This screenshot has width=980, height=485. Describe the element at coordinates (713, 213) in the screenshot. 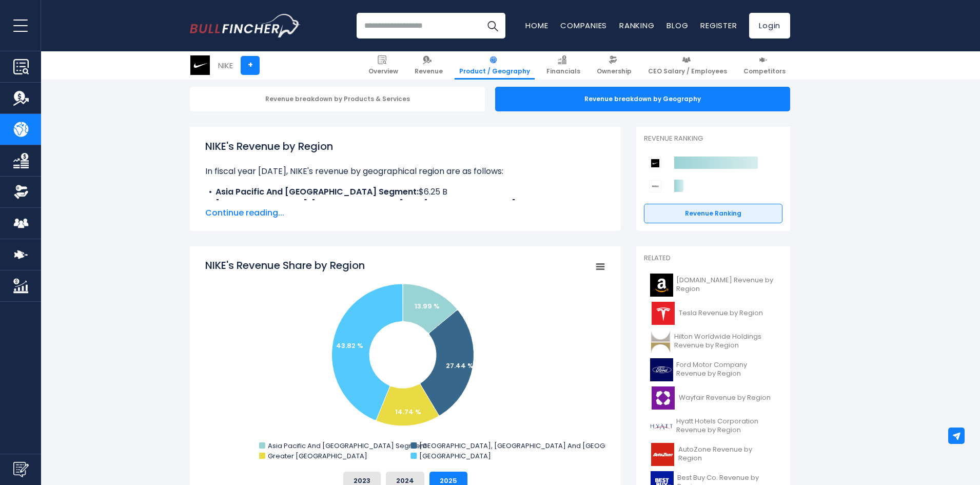

I see `a: Revenue Ranking` at that location.